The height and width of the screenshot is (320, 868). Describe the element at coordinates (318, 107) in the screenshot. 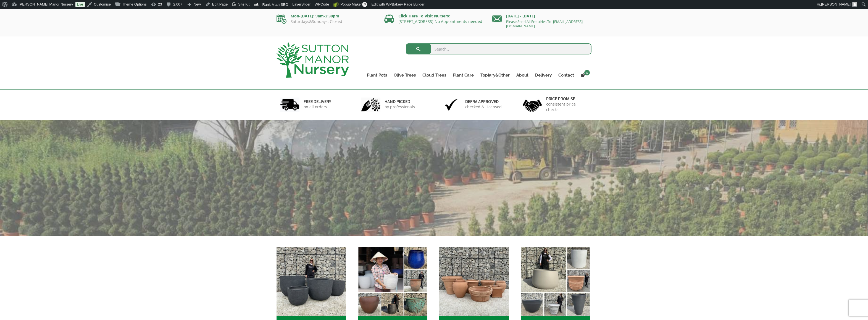

I see `p: on all orders` at that location.